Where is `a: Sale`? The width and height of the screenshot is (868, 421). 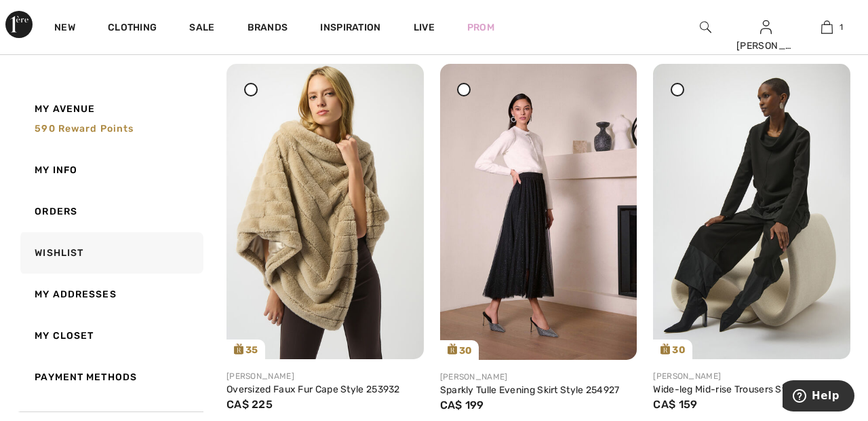
a: Sale is located at coordinates (202, 28).